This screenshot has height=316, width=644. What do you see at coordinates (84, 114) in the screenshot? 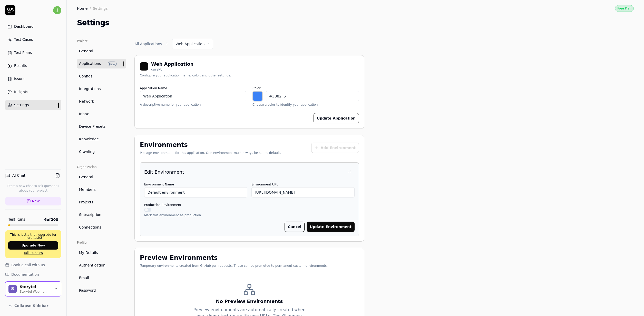
I see `span: Inbox` at bounding box center [84, 114].